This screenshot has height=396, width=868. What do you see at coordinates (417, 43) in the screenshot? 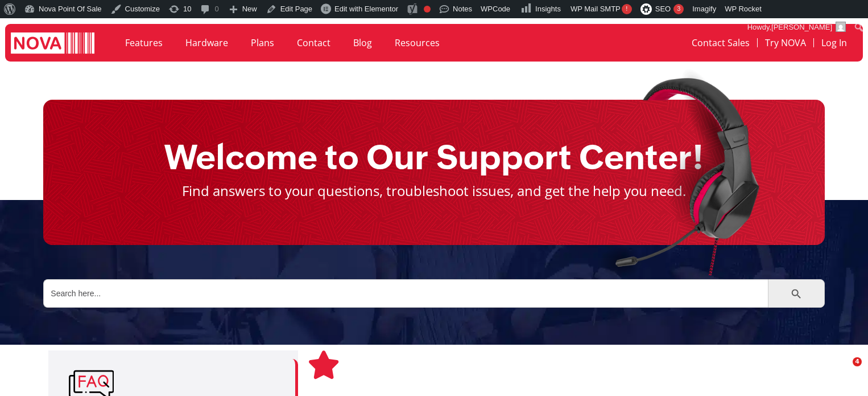
I see `a: Resources` at bounding box center [417, 43].